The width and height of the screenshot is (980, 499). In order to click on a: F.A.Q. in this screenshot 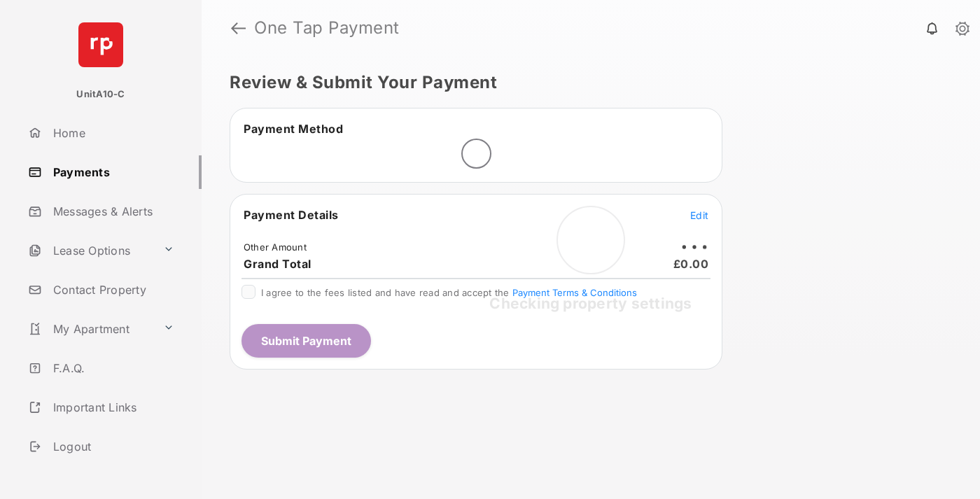, I will do `click(112, 368)`.